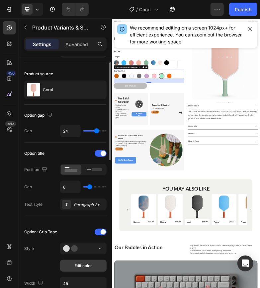  What do you see at coordinates (73, 258) in the screenshot?
I see `a: Go To DINK PASS` at bounding box center [73, 258].